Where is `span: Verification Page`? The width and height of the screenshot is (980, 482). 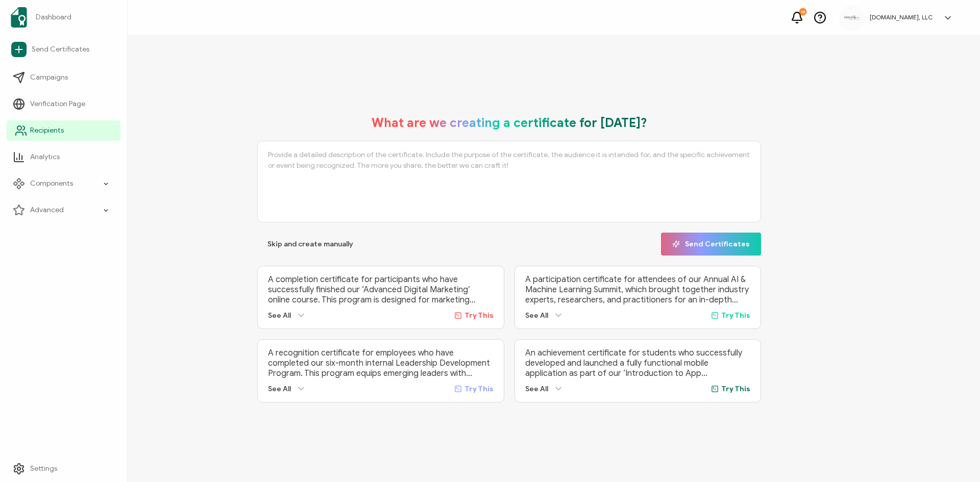
span: Verification Page is located at coordinates (58, 104).